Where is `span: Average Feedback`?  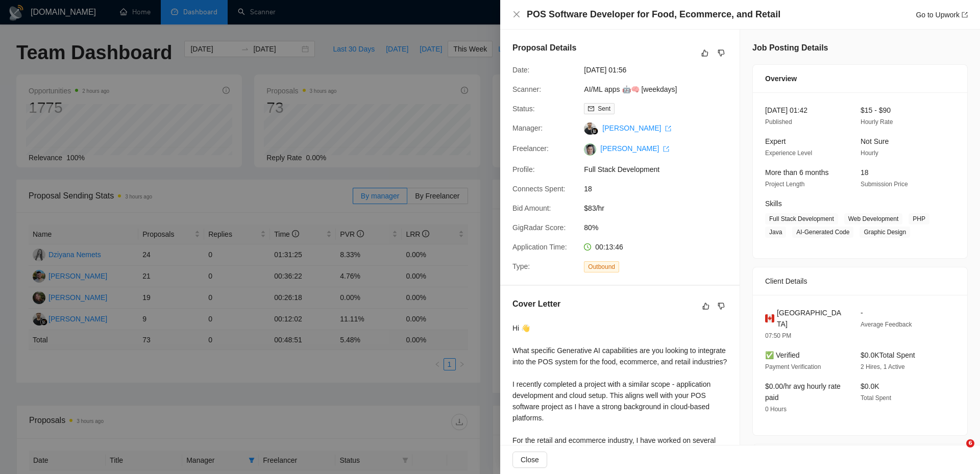
span: Average Feedback is located at coordinates (886, 325).